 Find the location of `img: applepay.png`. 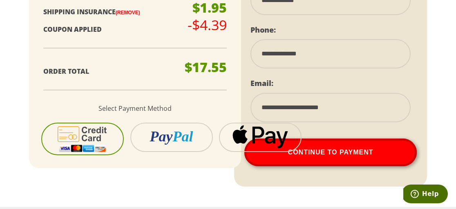

img: applepay.png is located at coordinates (260, 136).